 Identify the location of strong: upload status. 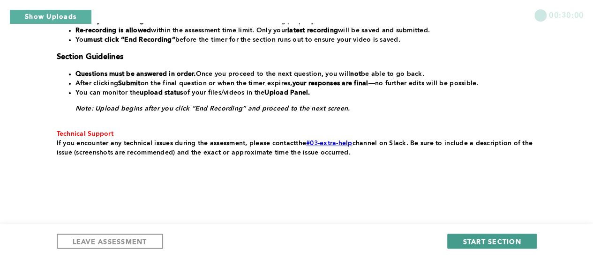
(161, 93).